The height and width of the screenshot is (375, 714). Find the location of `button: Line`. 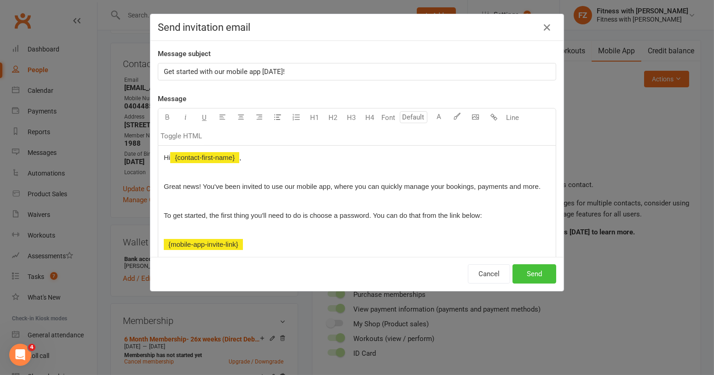

button: Line is located at coordinates (512, 118).